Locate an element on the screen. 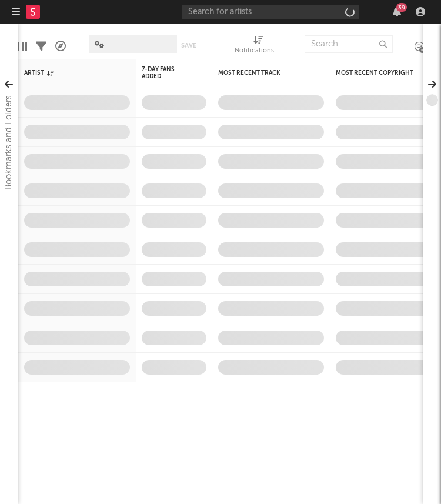  button: 39 is located at coordinates (397, 12).